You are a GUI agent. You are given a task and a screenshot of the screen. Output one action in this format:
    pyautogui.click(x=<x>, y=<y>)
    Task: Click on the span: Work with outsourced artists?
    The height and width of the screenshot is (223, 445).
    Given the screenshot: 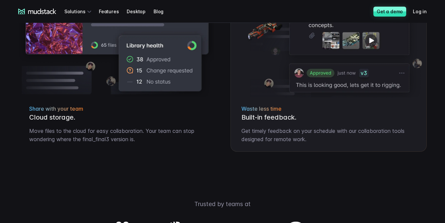 What is the action you would take?
    pyautogui.click(x=42, y=123)
    